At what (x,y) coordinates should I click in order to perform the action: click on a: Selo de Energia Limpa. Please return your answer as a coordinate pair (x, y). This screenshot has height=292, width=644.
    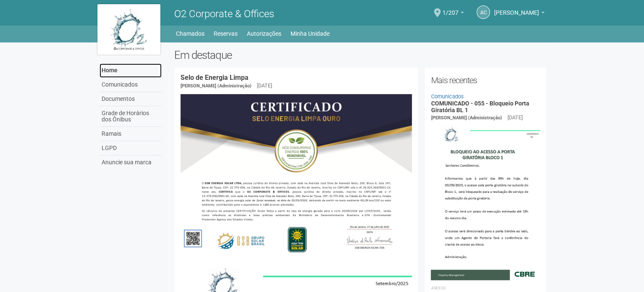
    Looking at the image, I should click on (215, 77).